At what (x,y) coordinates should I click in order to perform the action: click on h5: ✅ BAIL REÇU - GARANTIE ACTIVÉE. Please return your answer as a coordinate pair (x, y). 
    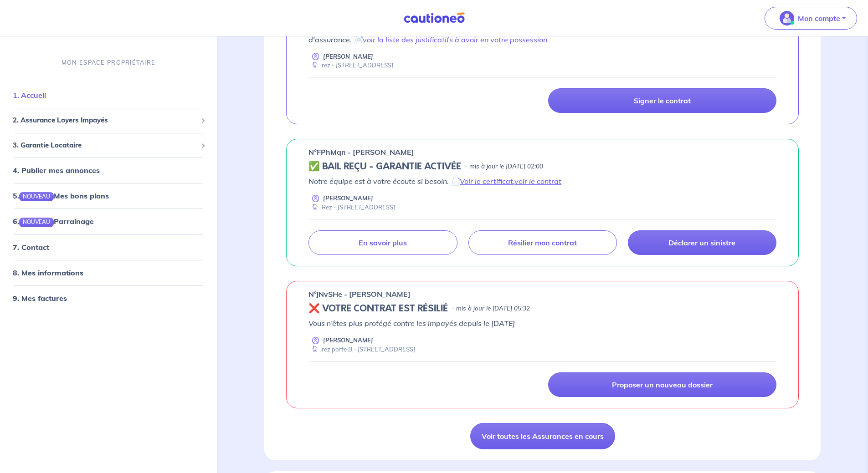
    Looking at the image, I should click on (384, 167).